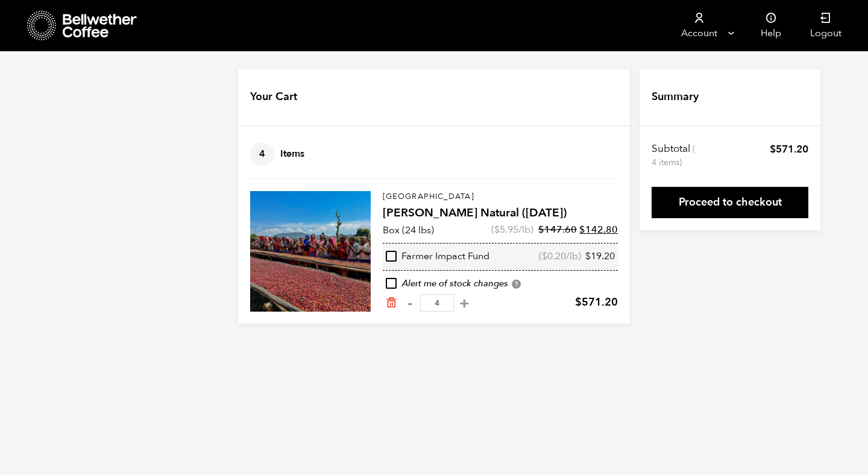 This screenshot has width=868, height=475. Describe the element at coordinates (437, 257) in the screenshot. I see `div: Farmer Impact Fund` at that location.